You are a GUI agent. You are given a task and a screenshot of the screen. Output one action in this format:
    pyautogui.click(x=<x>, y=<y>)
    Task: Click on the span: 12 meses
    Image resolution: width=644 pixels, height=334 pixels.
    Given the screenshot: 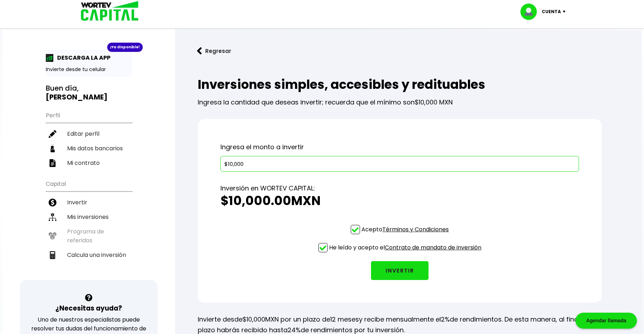 What is the action you would take?
    pyautogui.click(x=344, y=319)
    